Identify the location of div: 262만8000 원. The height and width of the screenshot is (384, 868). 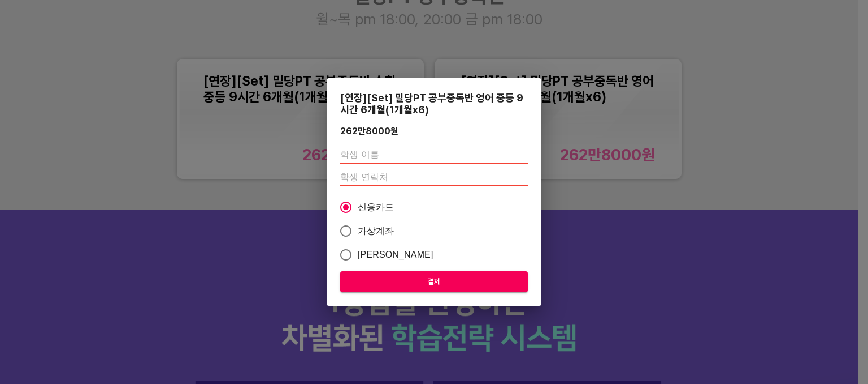
(369, 131).